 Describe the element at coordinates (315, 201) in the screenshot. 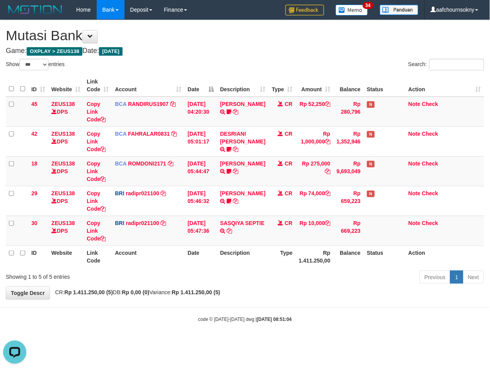

I see `td: Rp 74,000` at that location.